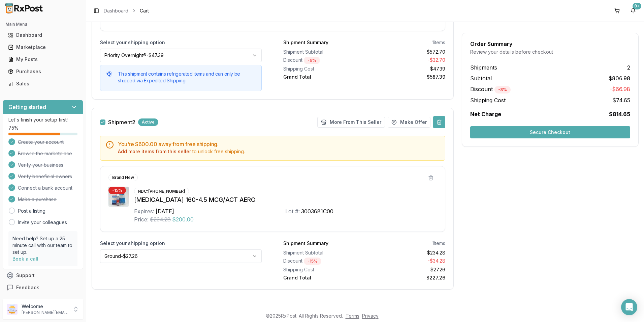 The width and height of the screenshot is (644, 322). What do you see at coordinates (45, 153) in the screenshot?
I see `span: Browse the marketplace` at bounding box center [45, 153].